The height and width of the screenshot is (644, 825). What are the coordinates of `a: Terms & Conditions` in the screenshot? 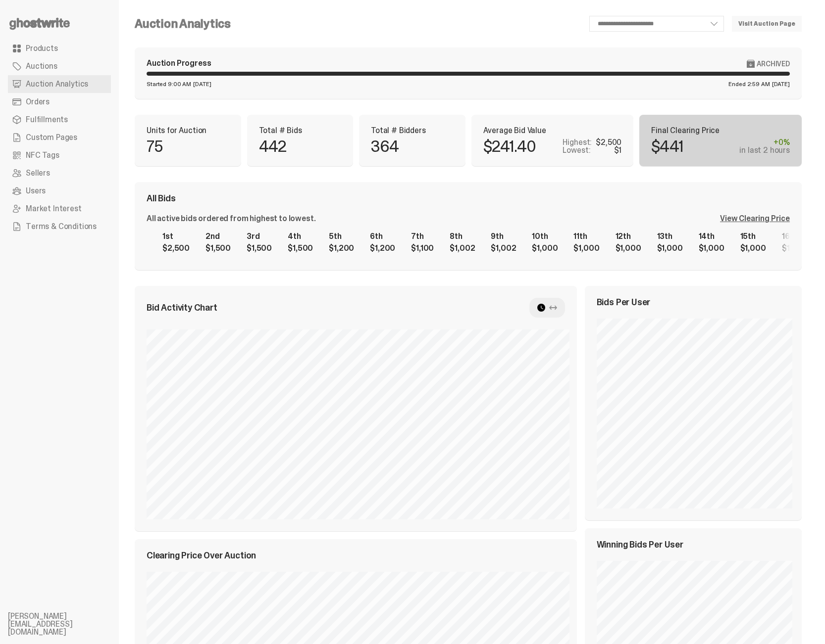 It's located at (59, 227).